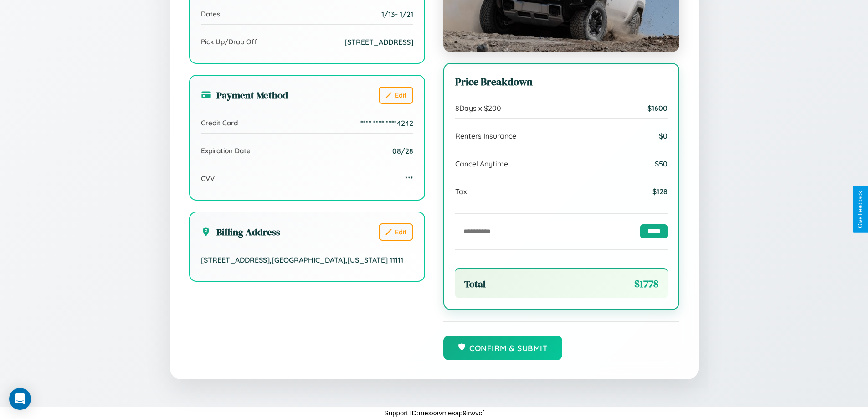 This screenshot has width=868, height=419. I want to click on span: $ 50, so click(661, 163).